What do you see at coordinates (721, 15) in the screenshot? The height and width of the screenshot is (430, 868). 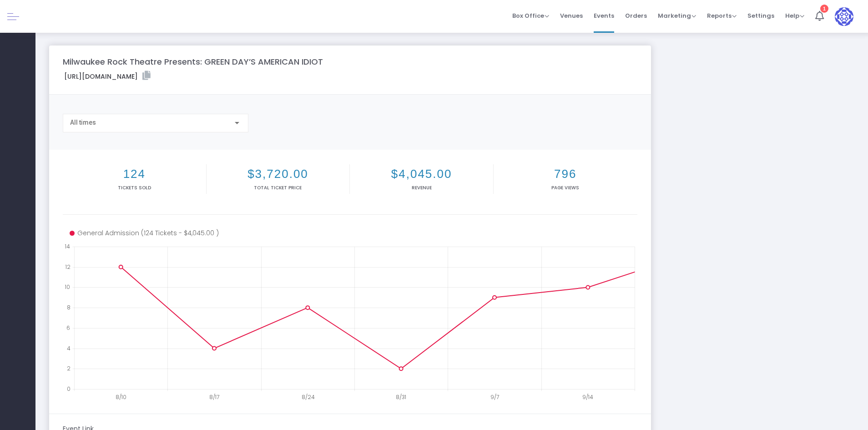 I see `span: Reports` at bounding box center [721, 15].